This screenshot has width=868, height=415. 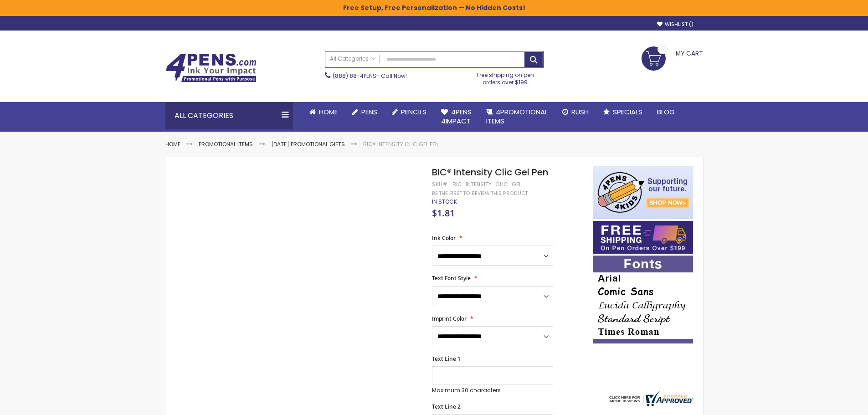 What do you see at coordinates (444, 202) in the screenshot?
I see `div: Availability` at bounding box center [444, 202].